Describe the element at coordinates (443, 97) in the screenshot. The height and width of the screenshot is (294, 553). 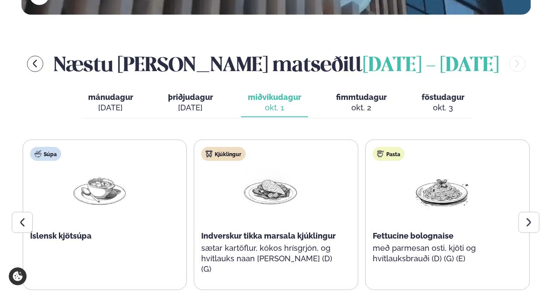
I see `span: föstudagur` at that location.